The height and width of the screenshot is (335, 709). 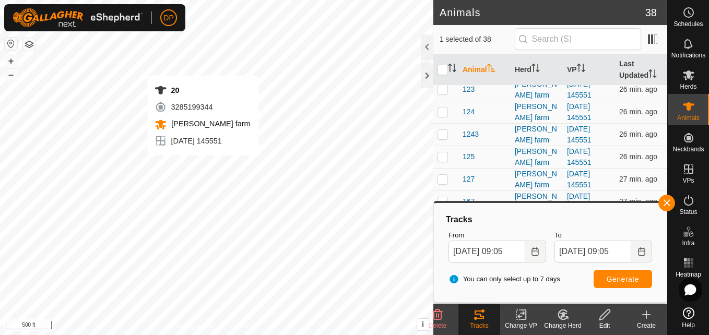 I want to click on span: Animals, so click(x=688, y=118).